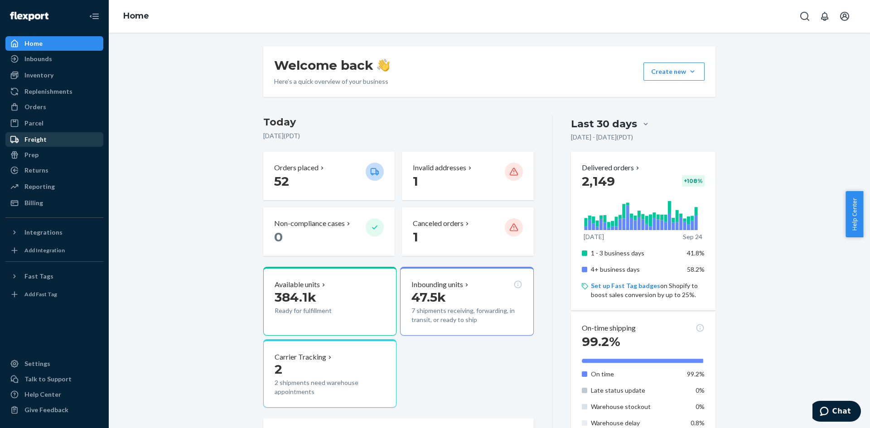  I want to click on a: Returns, so click(54, 170).